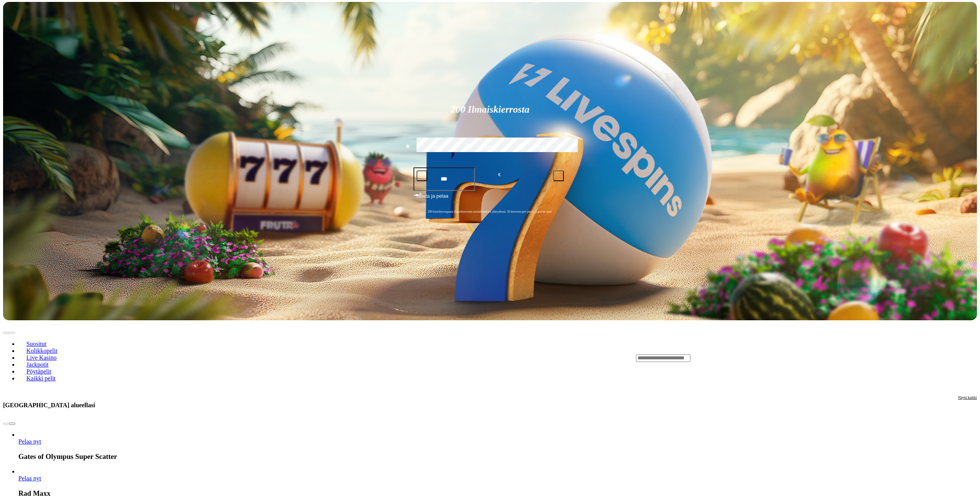  I want to click on a: Rad Maxx, so click(29, 478).